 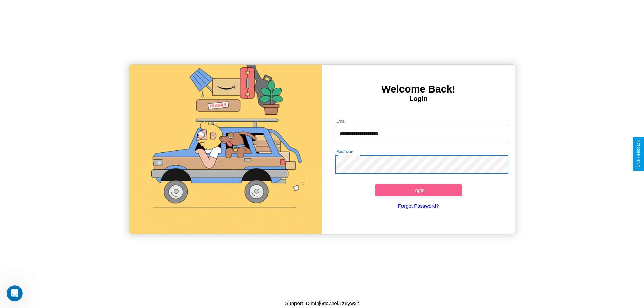 What do you see at coordinates (418, 99) in the screenshot?
I see `h4: Login` at bounding box center [418, 99].